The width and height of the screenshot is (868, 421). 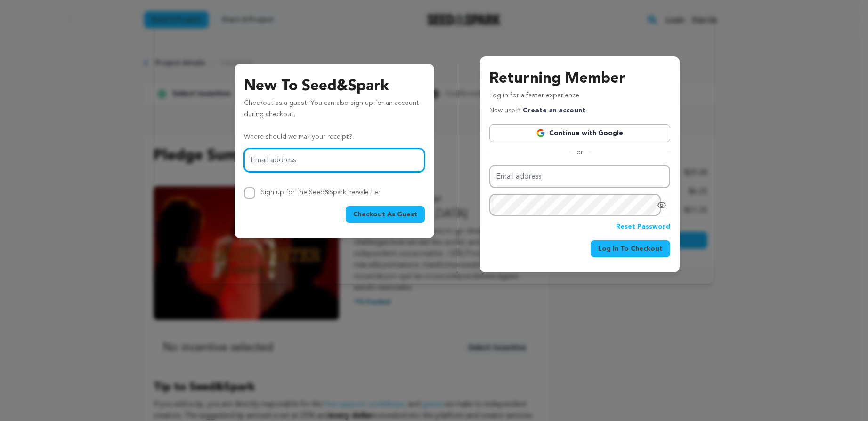 I want to click on h3: New To Seed&Spark, so click(x=335, y=87).